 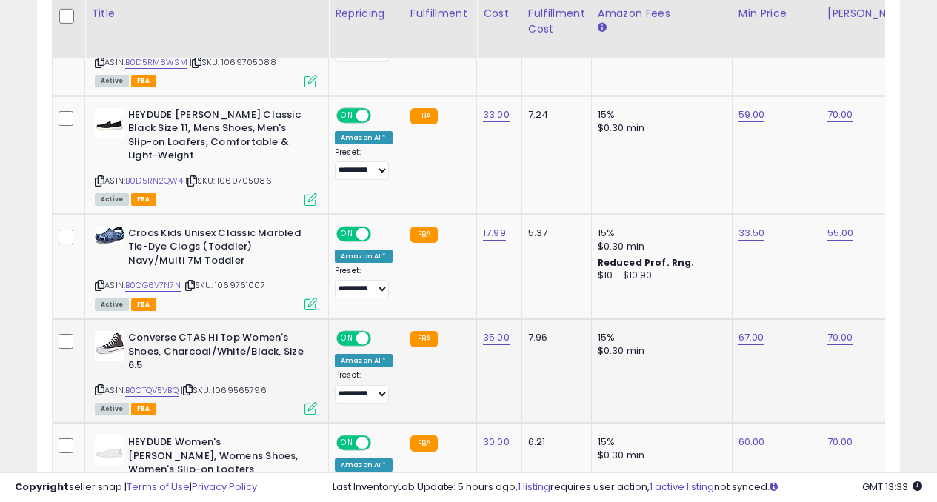 What do you see at coordinates (152, 391) in the screenshot?
I see `a: B0CTQV5VBQ` at bounding box center [152, 391].